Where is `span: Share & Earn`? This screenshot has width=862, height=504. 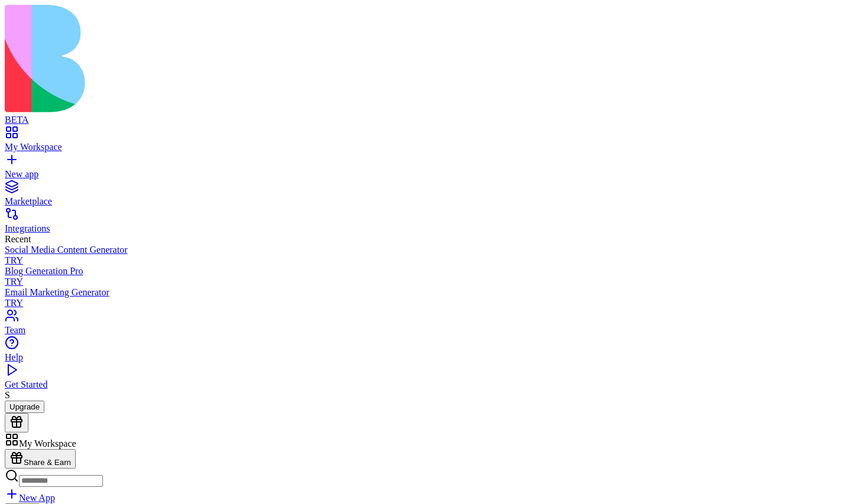
span: Share & Earn is located at coordinates (47, 463).